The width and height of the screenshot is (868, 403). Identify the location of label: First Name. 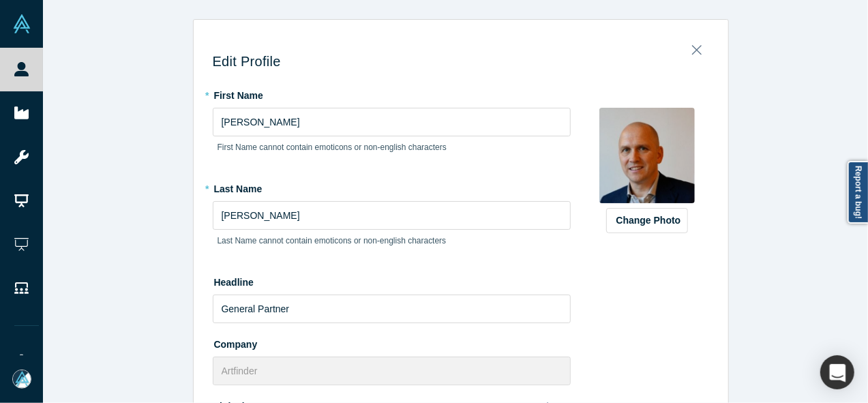
(391, 93).